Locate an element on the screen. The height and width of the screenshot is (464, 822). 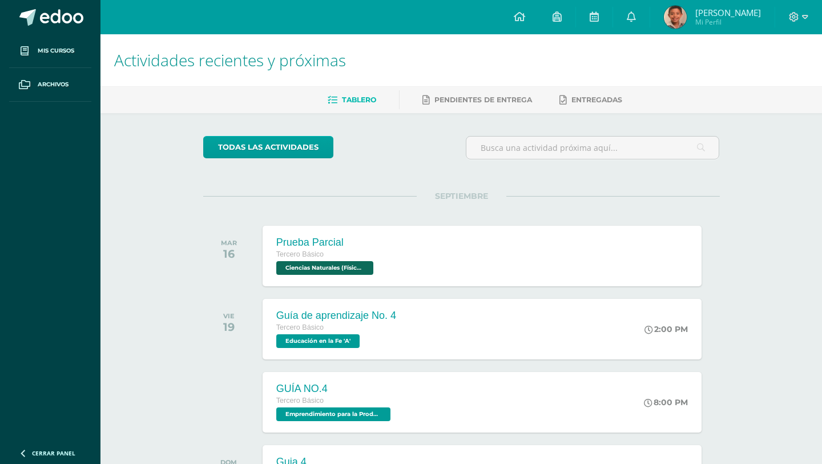
img: 87e4f8b8101cc1b9d8610cd423a805a2.png is located at coordinates (675, 17).